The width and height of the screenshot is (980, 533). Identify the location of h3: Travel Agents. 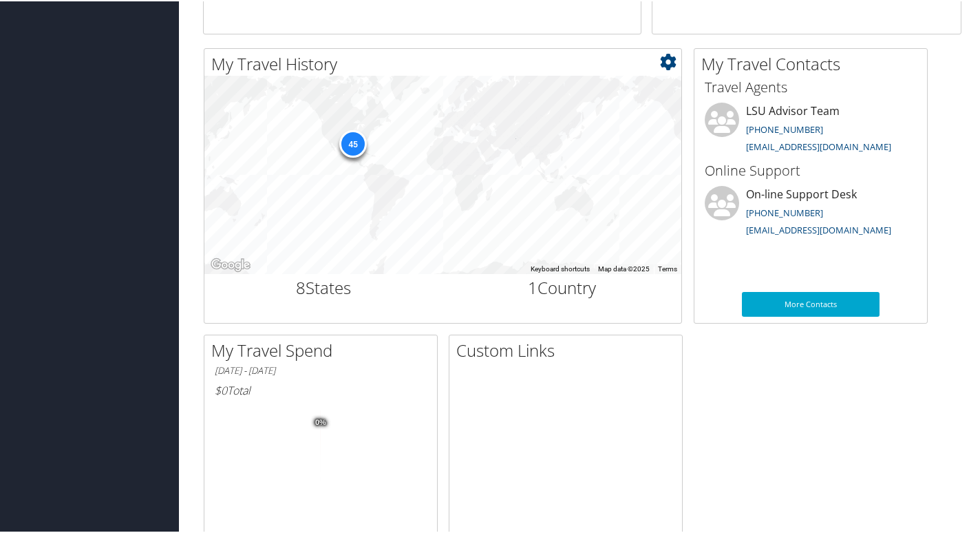
(811, 86).